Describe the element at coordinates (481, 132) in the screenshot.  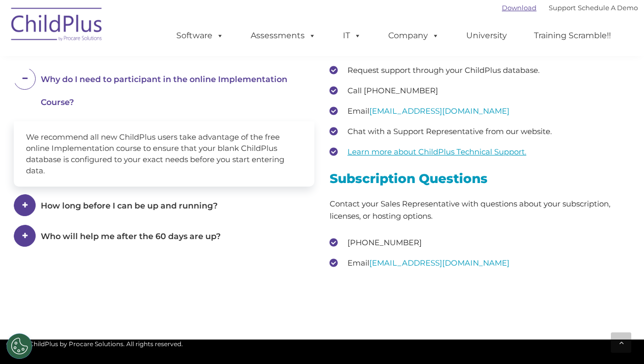
I see `li: Chat with a Support Representative from our website.` at that location.